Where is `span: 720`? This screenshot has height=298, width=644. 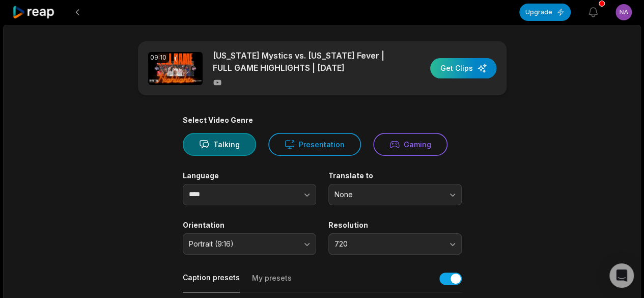 span: 720 is located at coordinates (388, 244).